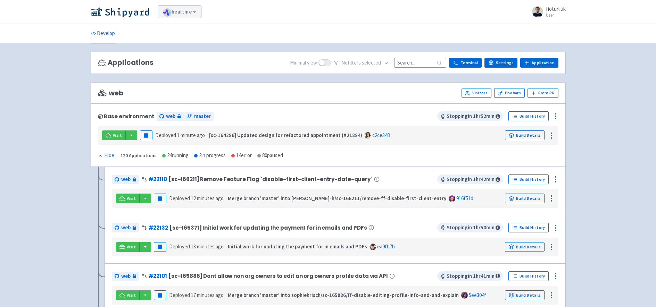 Image resolution: width=656 pixels, height=307 pixels. What do you see at coordinates (120, 12) in the screenshot?
I see `img: Shipyard logo` at bounding box center [120, 12].